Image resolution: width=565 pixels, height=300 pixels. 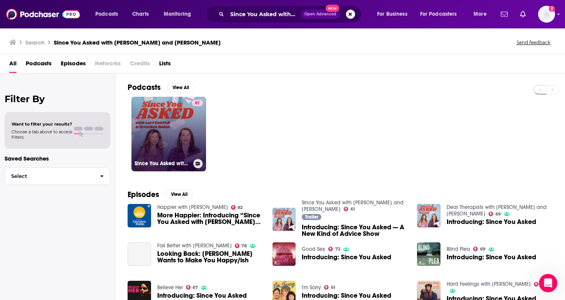 What do you see at coordinates (42, 124) in the screenshot?
I see `span: Want to filter your results?` at bounding box center [42, 124].